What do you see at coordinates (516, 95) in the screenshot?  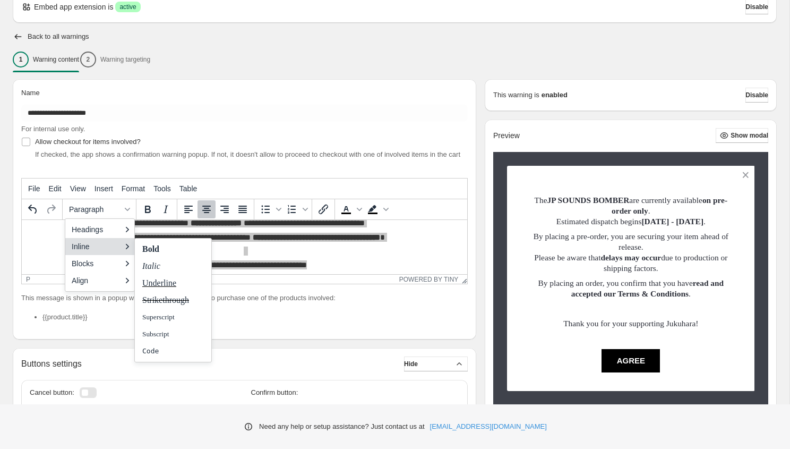 I see `p: This warning is` at bounding box center [516, 95].